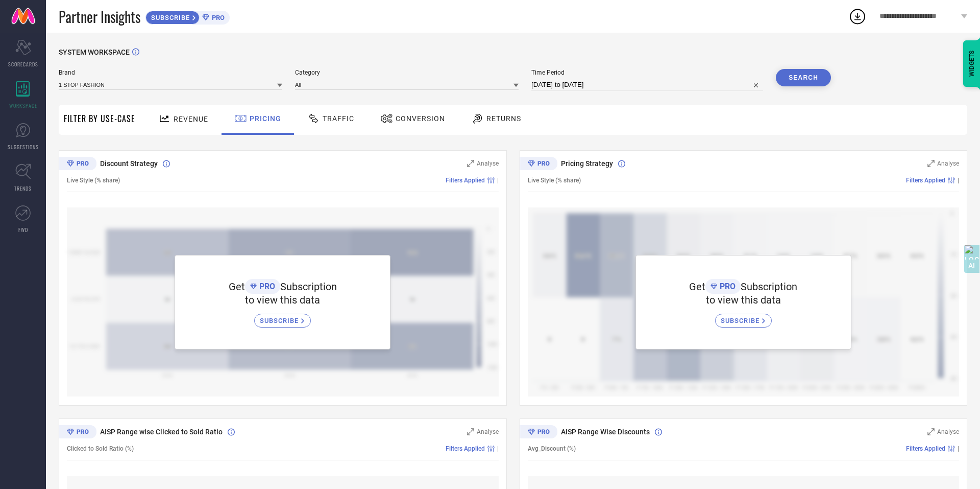  Describe the element at coordinates (94, 52) in the screenshot. I see `span: SYSTEM WORKSPACE` at that location.